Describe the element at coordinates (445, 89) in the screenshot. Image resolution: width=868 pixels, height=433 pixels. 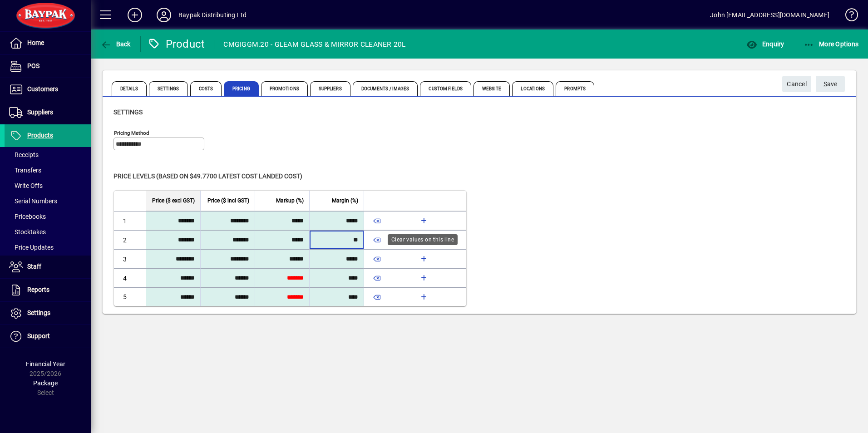
I see `span: Custom Fields` at that location.